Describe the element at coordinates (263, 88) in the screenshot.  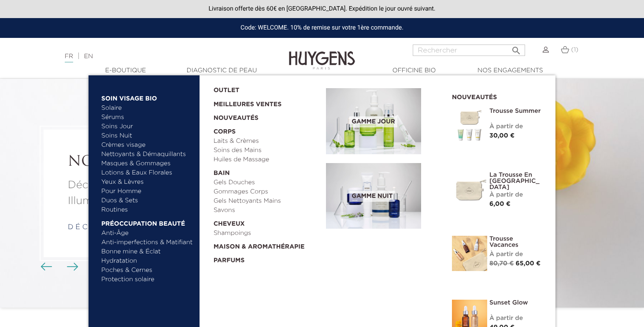
I see `a: OUTLET` at that location.